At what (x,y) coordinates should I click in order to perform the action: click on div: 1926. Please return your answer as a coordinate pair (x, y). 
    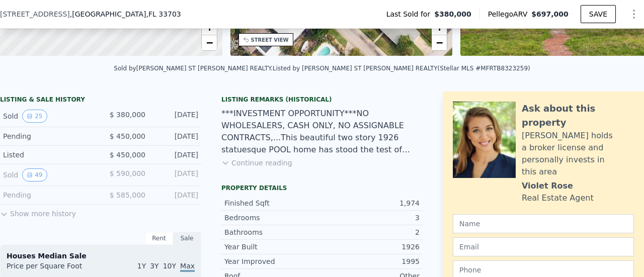
    Looking at the image, I should click on (371, 247).